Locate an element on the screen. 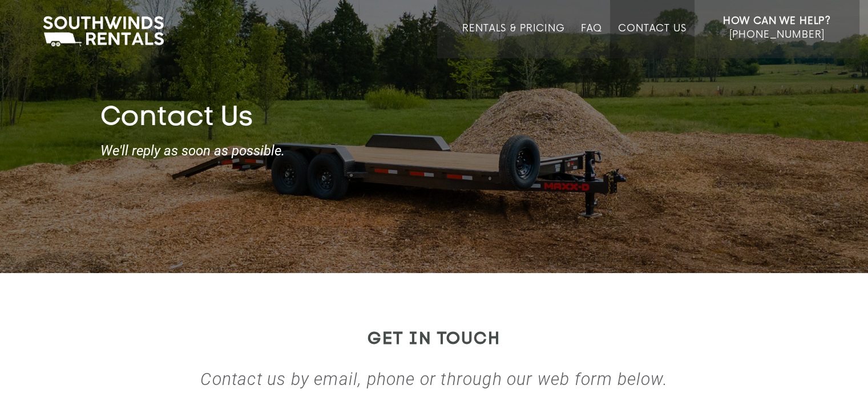 This screenshot has width=868, height=397. a: Contact Us is located at coordinates (652, 40).